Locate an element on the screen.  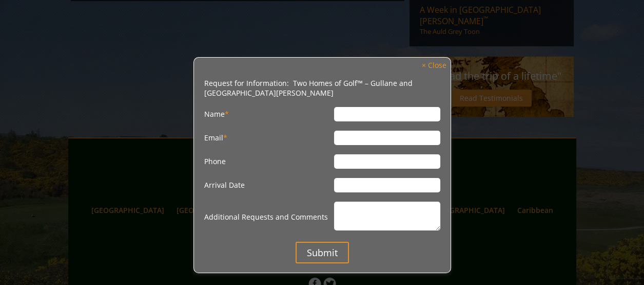
label: Email is located at coordinates (269, 138).